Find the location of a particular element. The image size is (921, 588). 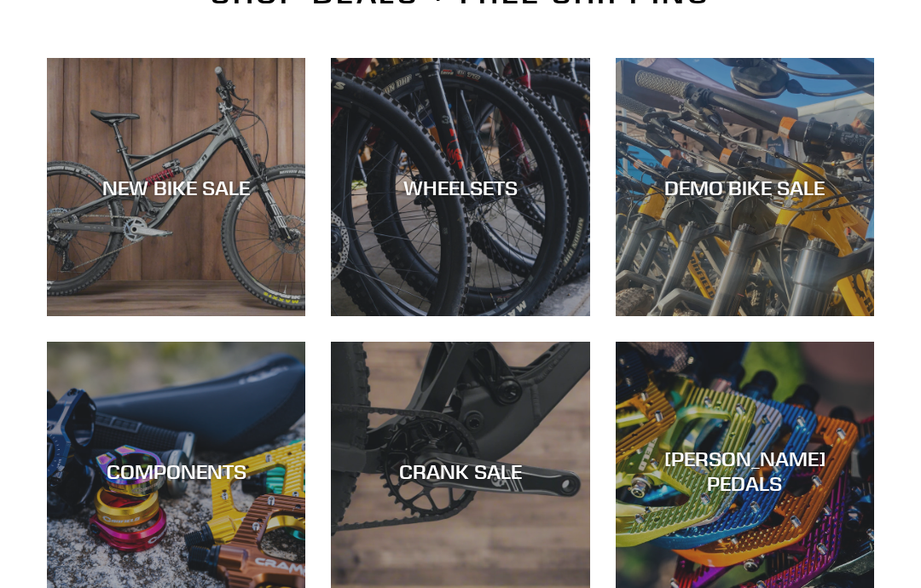

a: WHEELSETS is located at coordinates (460, 186).